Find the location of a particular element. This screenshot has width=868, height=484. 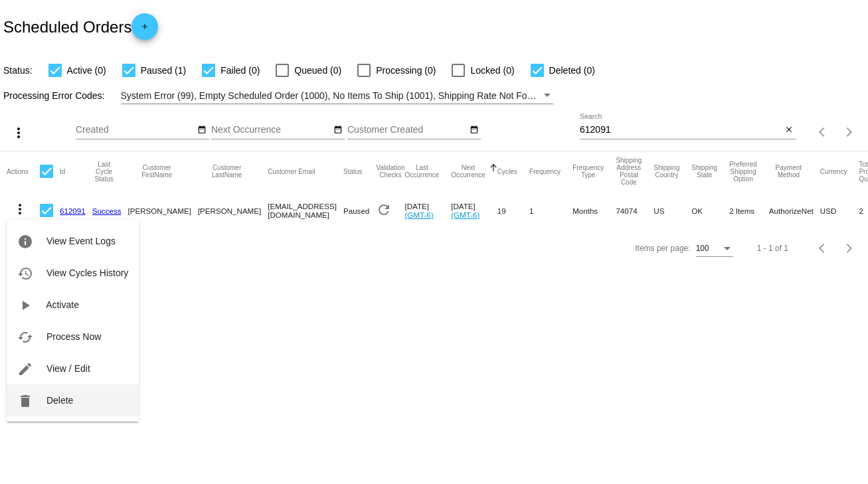

span: View Cycles History is located at coordinates (87, 273).